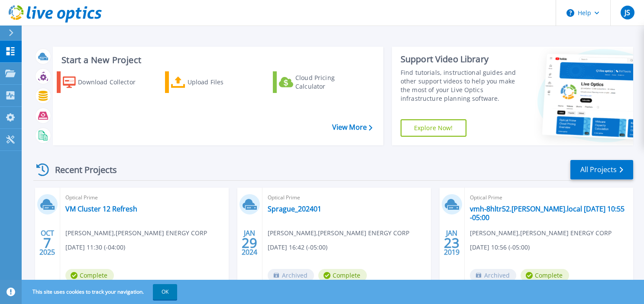 Image resolution: width=644 pixels, height=304 pixels. Describe the element at coordinates (217, 60) in the screenshot. I see `h3: Start a New Project` at that location.